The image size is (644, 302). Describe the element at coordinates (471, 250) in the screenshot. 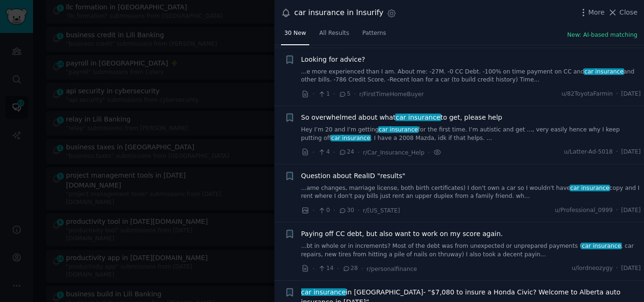

I see `a: ...bt in whole or in increments? Most of the debt was from unexpected or unprepared payments (car...` at that location.